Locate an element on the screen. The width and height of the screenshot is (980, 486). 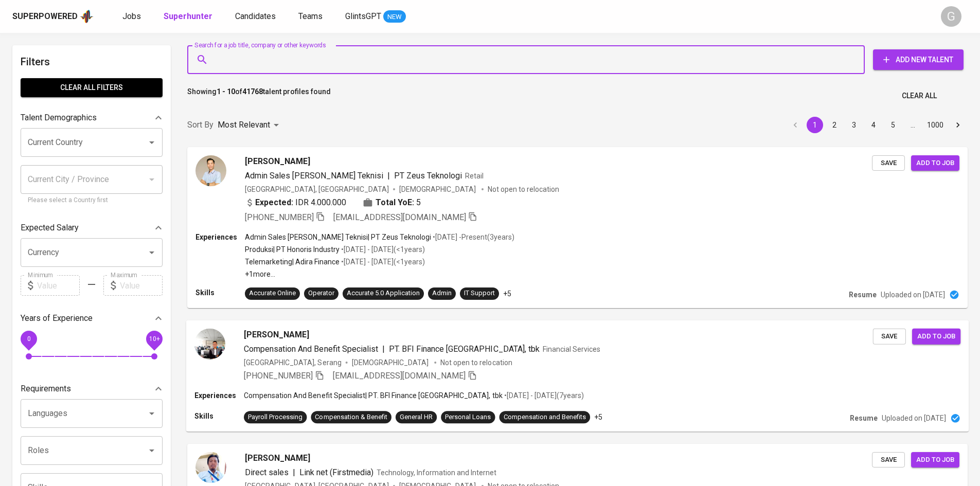
button: Go to page 1000 is located at coordinates (935, 125).